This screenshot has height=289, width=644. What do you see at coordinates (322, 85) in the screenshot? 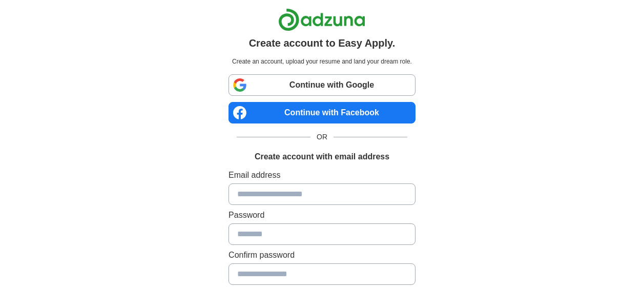
I see `a: Continue with Google` at bounding box center [322, 85].